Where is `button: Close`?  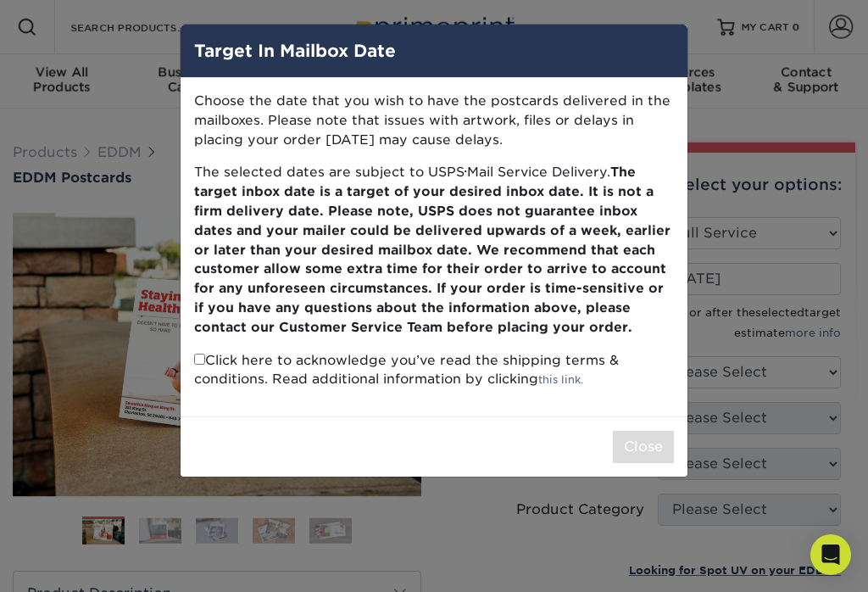
button: Close is located at coordinates (643, 446).